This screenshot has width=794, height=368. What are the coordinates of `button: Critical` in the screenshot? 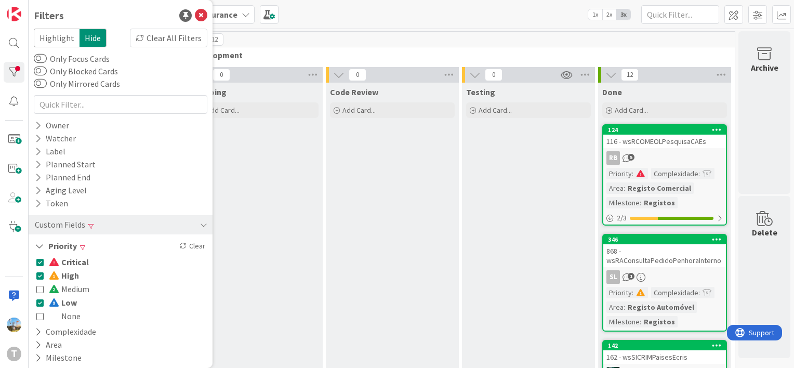 It's located at (62, 262).